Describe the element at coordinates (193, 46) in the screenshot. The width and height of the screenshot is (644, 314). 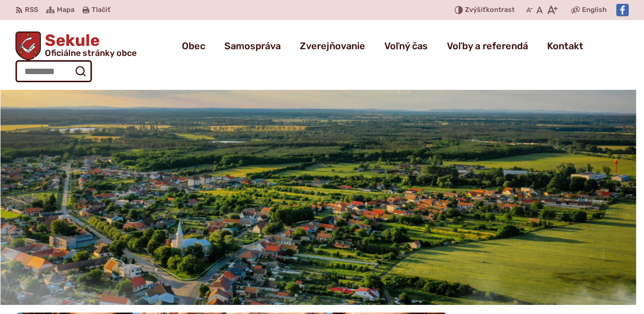
I see `span: Obec` at that location.